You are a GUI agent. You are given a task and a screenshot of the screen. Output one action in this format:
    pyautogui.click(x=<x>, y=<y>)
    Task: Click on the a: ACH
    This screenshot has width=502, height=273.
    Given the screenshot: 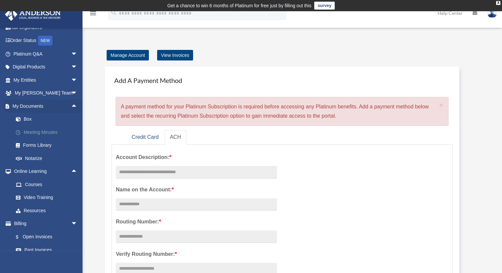 What is the action you would take?
    pyautogui.click(x=176, y=137)
    